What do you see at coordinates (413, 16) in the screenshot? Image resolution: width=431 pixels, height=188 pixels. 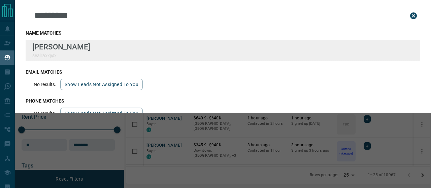 I see `button: close search bar` at bounding box center [413, 16].